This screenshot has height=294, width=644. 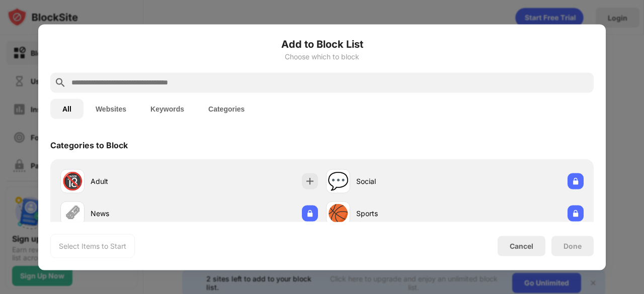 What do you see at coordinates (227, 109) in the screenshot?
I see `button: Categories` at bounding box center [227, 109].